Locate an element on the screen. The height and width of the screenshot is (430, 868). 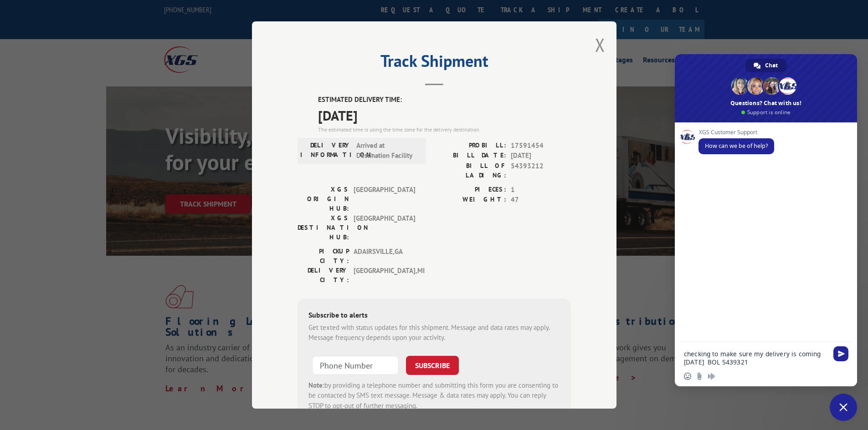
button: Close modal is located at coordinates (600, 44).